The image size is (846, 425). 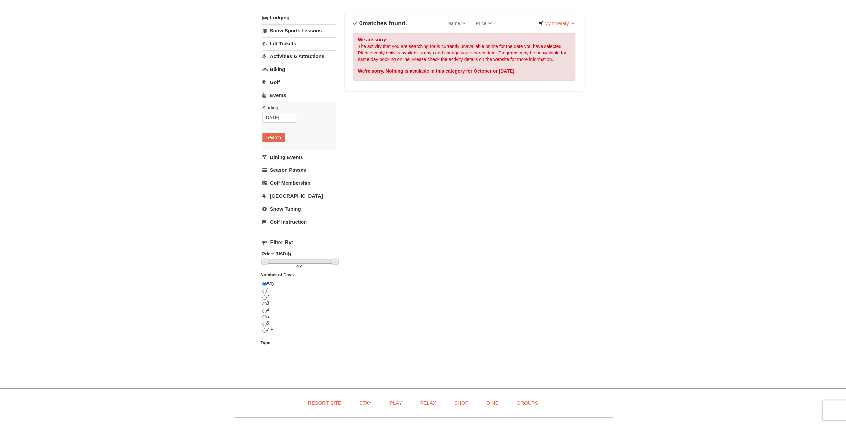 I want to click on a: Season Passes, so click(x=299, y=170).